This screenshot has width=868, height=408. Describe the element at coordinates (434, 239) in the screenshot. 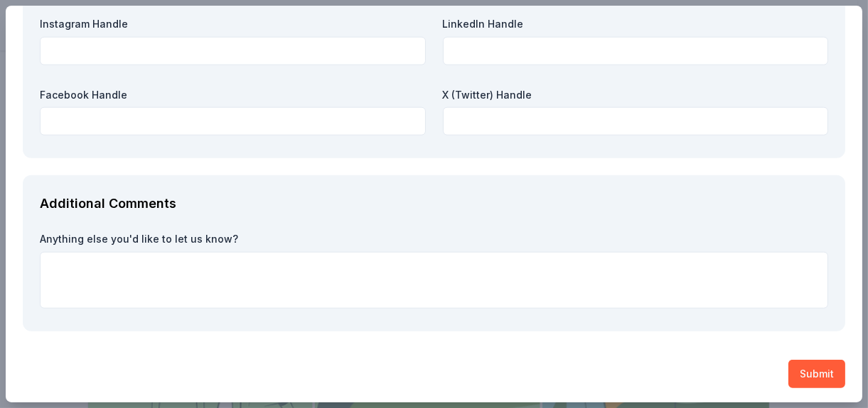

I see `label: Anything else you'd like to let us know?` at that location.